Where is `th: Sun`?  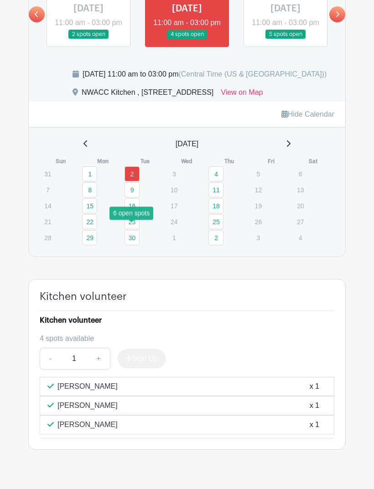
th: Sun is located at coordinates (61, 161).